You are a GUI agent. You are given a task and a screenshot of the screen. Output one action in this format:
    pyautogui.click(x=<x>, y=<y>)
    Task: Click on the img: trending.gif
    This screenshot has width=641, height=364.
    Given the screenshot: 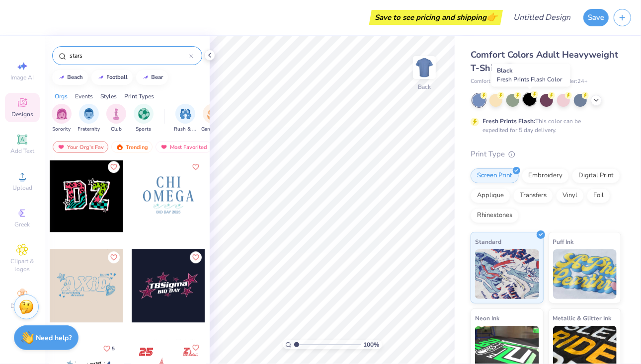 What is the action you would take?
    pyautogui.click(x=119, y=147)
    